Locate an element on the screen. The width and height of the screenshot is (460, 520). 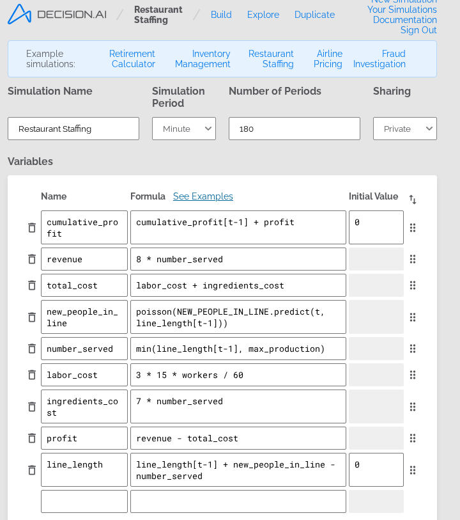
textarea: 7 * number_served is located at coordinates (238, 406).